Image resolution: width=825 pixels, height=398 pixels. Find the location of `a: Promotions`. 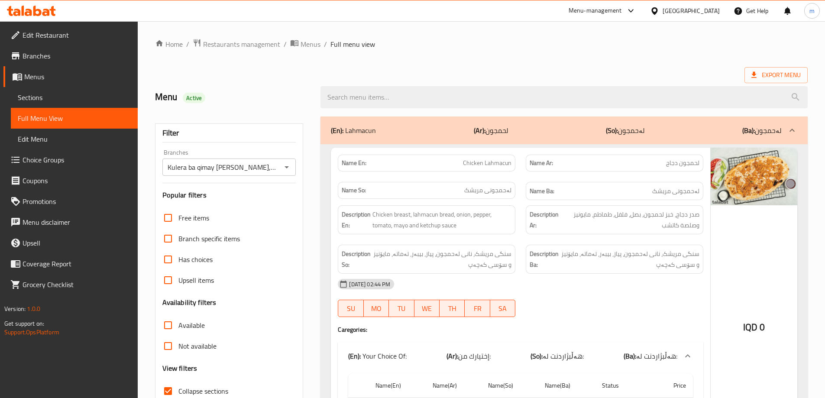

a: Promotions is located at coordinates (71, 201).